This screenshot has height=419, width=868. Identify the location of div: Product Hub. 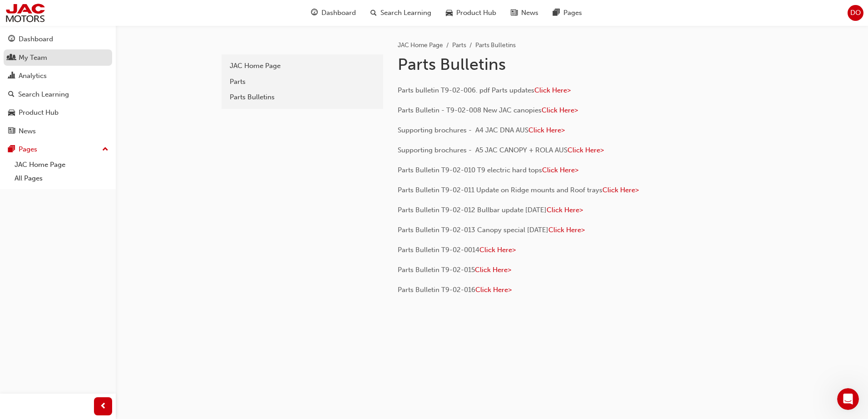
(39, 113).